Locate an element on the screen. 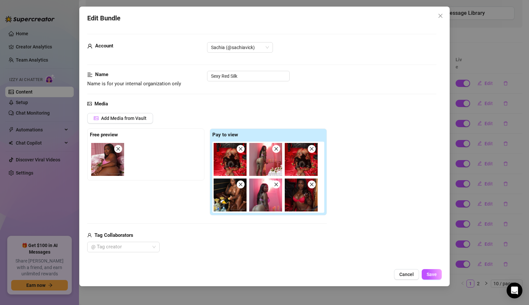 The image size is (529, 305). span: Name is for your internal organization only is located at coordinates (134, 84).